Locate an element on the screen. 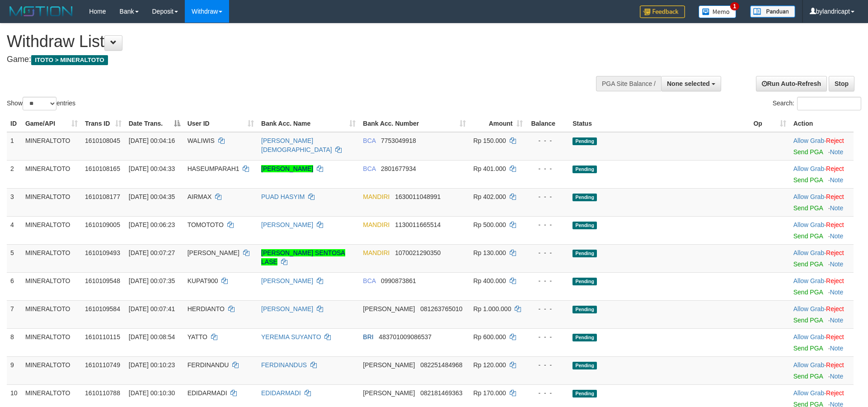 The image size is (868, 407). label: Search: is located at coordinates (817, 103).